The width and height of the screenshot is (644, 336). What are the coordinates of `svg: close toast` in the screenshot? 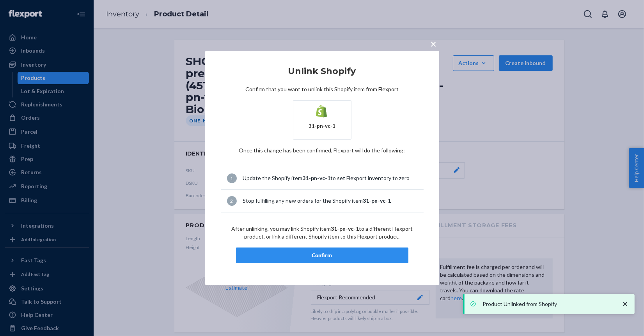 It's located at (625, 304).